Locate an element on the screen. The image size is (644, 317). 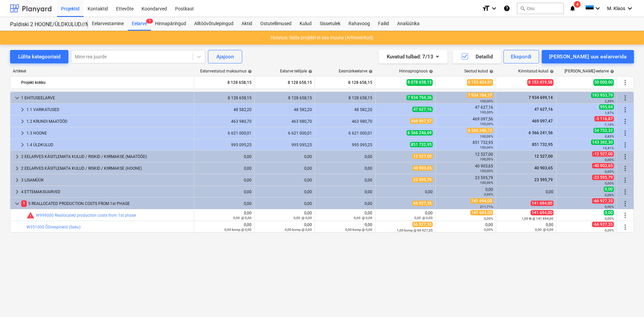
a: Alltöövõtulepingud is located at coordinates (213, 24).